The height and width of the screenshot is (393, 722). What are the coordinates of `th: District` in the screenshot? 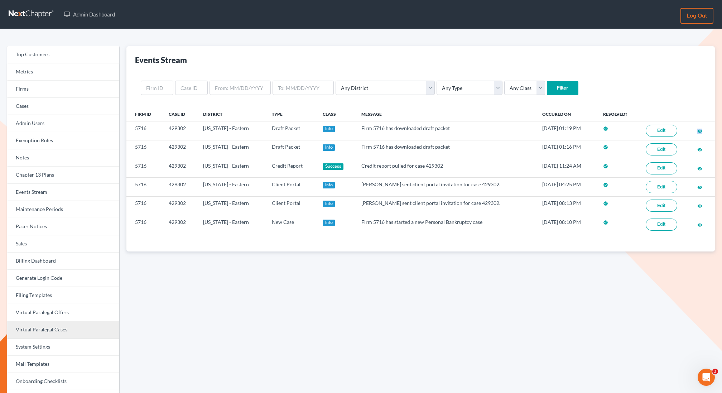 It's located at (232, 114).